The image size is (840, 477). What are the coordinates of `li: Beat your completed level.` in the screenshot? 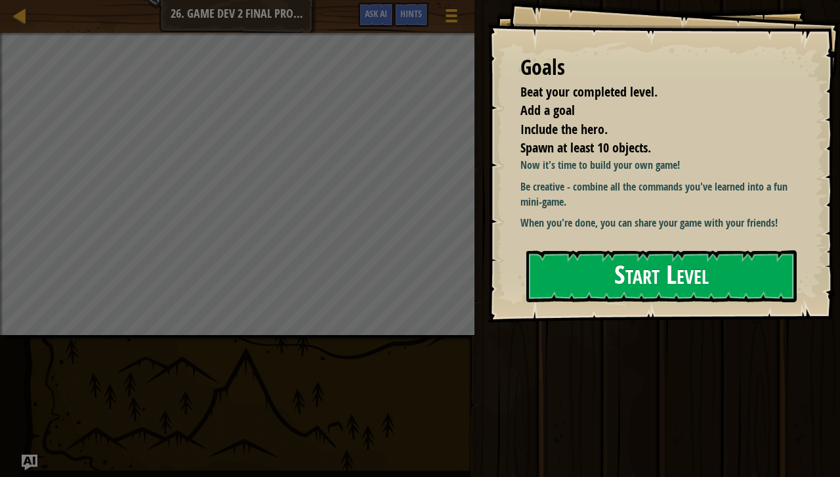 It's located at (647, 92).